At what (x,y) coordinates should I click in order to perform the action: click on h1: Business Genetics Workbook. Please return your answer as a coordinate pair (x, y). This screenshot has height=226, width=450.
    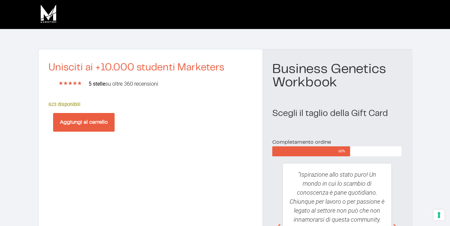
    Looking at the image, I should click on (337, 76).